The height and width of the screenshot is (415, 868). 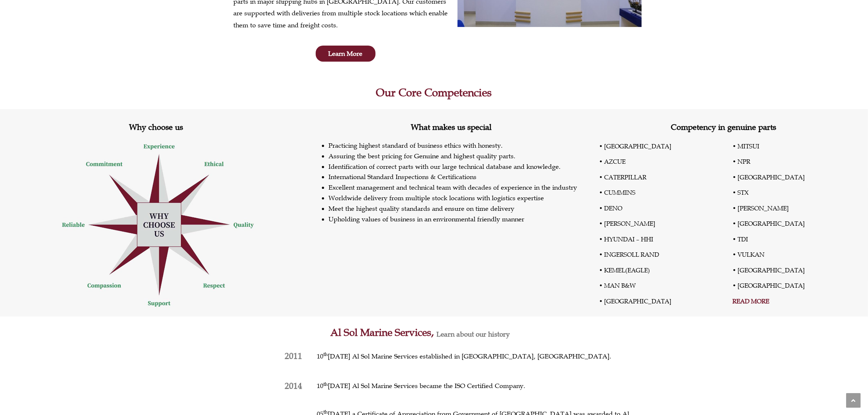 I want to click on li: Meet the highest quality standards and ensure on time delivery, so click(x=459, y=208).